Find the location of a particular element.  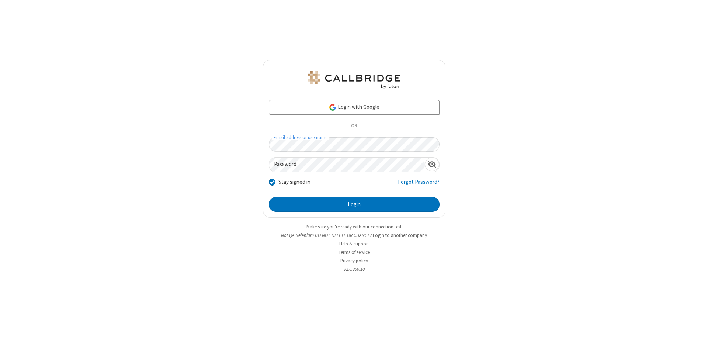

img: QA Selenium DO NOT DELETE OR CHANGE is located at coordinates (354, 80).